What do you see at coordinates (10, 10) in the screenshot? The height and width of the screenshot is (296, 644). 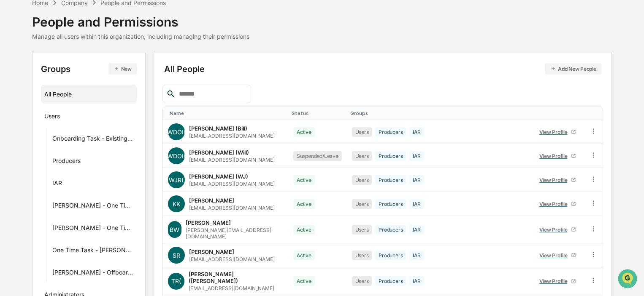 I see `img: f2157a4c-a0d3-4daa-907e-bb6f0de503a5-1751232295721` at bounding box center [10, 10].